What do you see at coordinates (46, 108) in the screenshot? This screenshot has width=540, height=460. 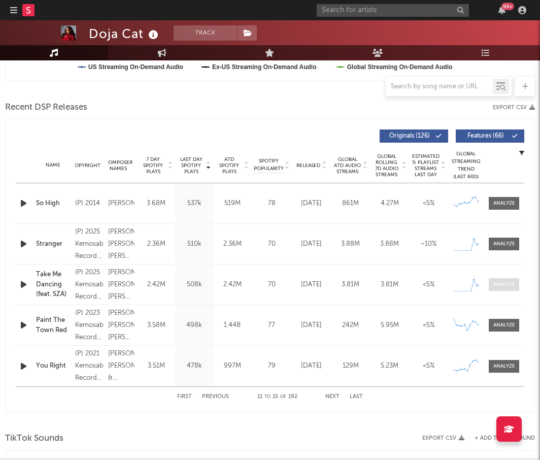 I see `span: Recent DSP Releases` at bounding box center [46, 108].